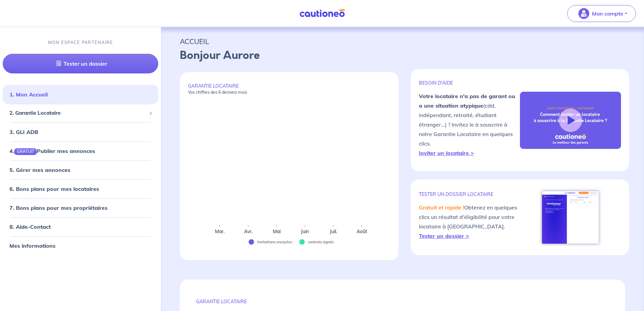 The image size is (644, 311). What do you see at coordinates (601, 14) in the screenshot?
I see `button: illu_account_valid_menu.svgMon compte` at bounding box center [601, 14].